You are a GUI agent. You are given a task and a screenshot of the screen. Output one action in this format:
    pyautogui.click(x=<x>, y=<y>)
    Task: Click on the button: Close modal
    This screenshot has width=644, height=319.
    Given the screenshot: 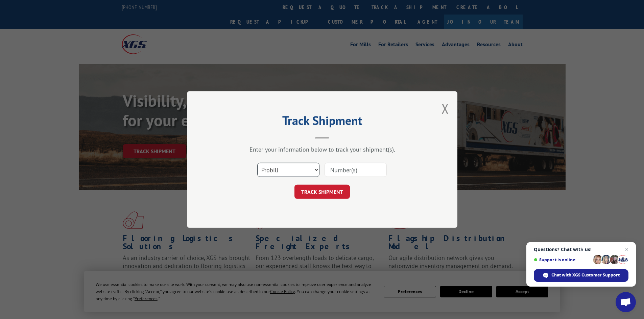 What is the action you would take?
    pyautogui.click(x=445, y=108)
    